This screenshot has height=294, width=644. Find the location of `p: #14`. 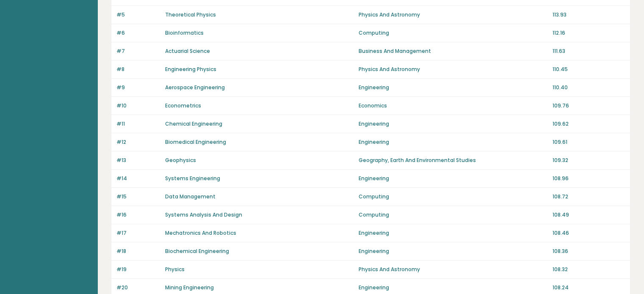

p: #14 is located at coordinates (138, 179).